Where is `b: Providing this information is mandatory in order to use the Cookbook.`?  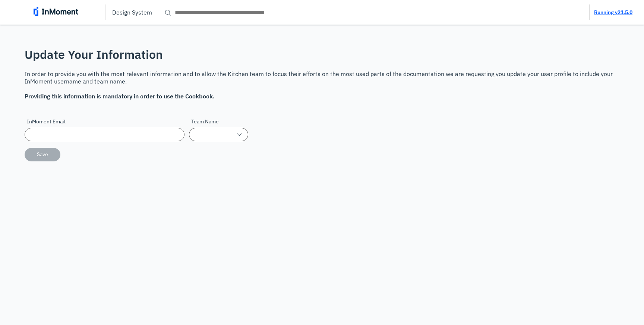 b: Providing this information is mandatory in order to use the Cookbook. is located at coordinates (120, 96).